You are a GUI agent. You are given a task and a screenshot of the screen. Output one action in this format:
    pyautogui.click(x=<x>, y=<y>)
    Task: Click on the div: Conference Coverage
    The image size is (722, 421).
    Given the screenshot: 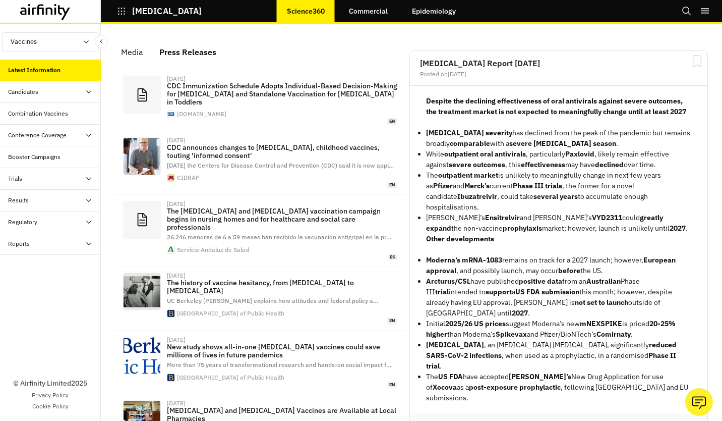 What is the action you would take?
    pyautogui.click(x=37, y=135)
    